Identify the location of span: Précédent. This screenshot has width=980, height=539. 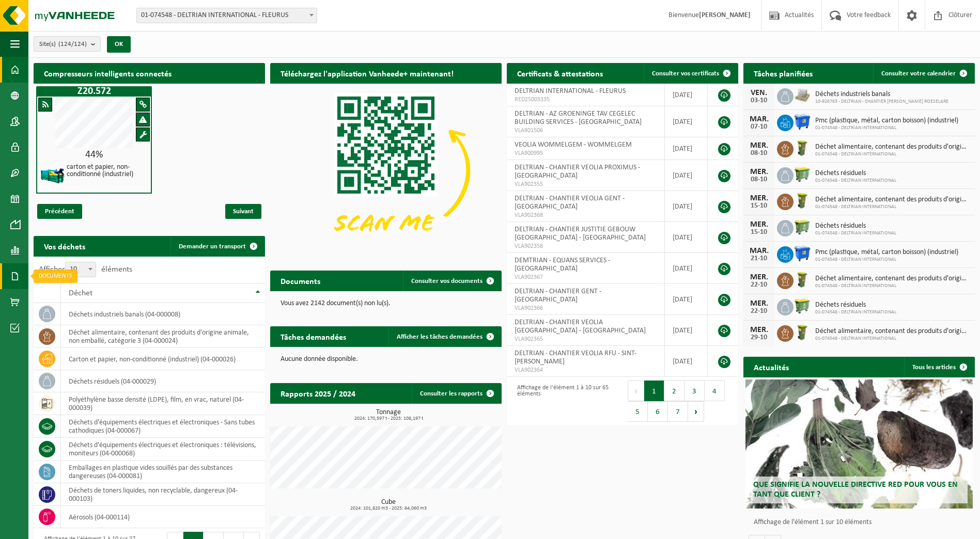
(59, 211).